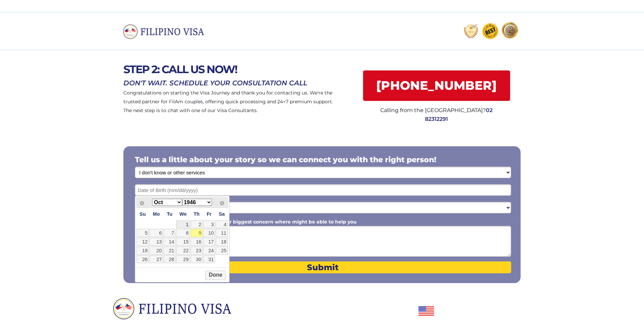  What do you see at coordinates (209, 259) in the screenshot?
I see `a: 31` at bounding box center [209, 259].